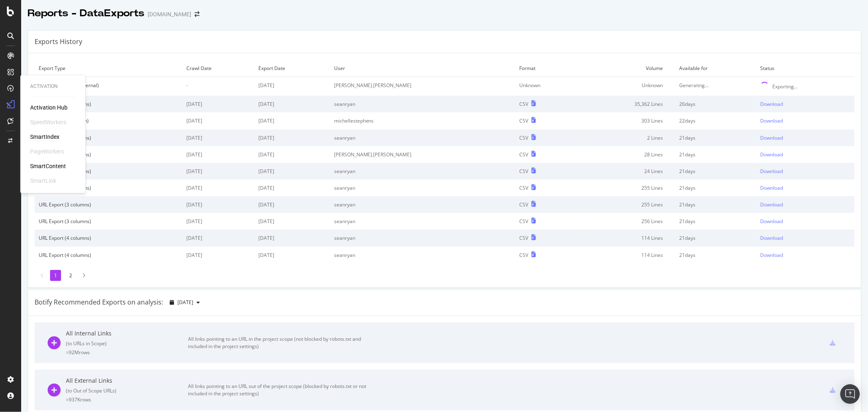  Describe the element at coordinates (47, 152) in the screenshot. I see `div: PageWorkers` at that location.